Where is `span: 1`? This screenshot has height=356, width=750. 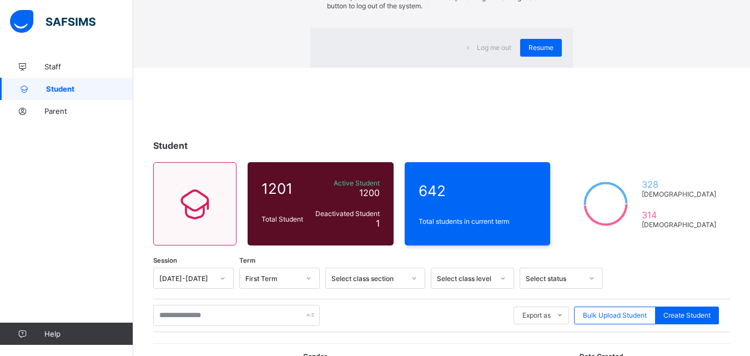
span: 1 is located at coordinates (378, 223).